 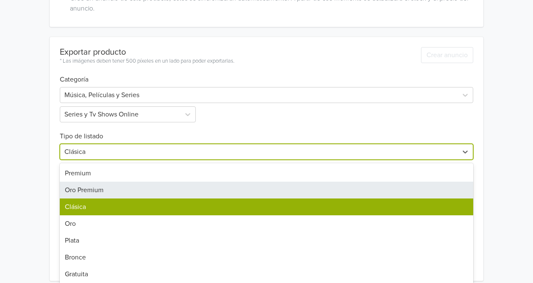 What do you see at coordinates (147, 61) in the screenshot?
I see `div: * Las imágenes deben tener 500 píxeles en un lado para poder exportarlas.` at bounding box center [147, 61].